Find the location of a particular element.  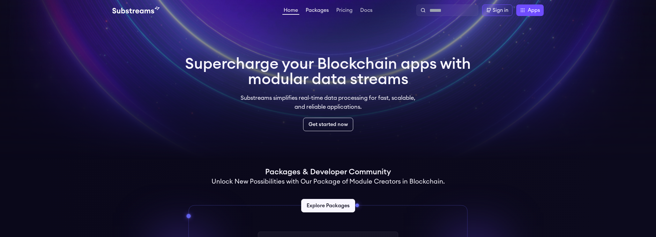

a: Get started now is located at coordinates (328, 124).